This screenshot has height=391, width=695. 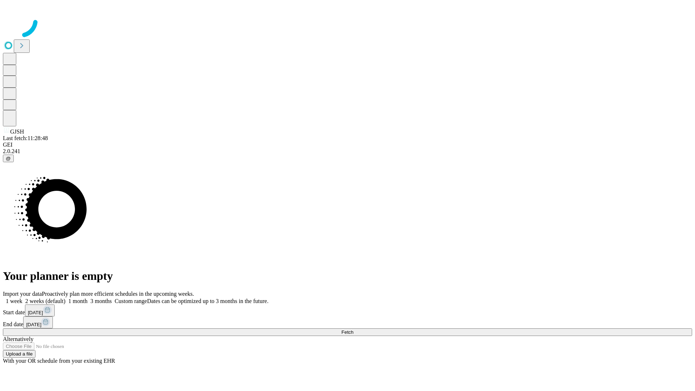 I want to click on span: Custom range, so click(x=131, y=301).